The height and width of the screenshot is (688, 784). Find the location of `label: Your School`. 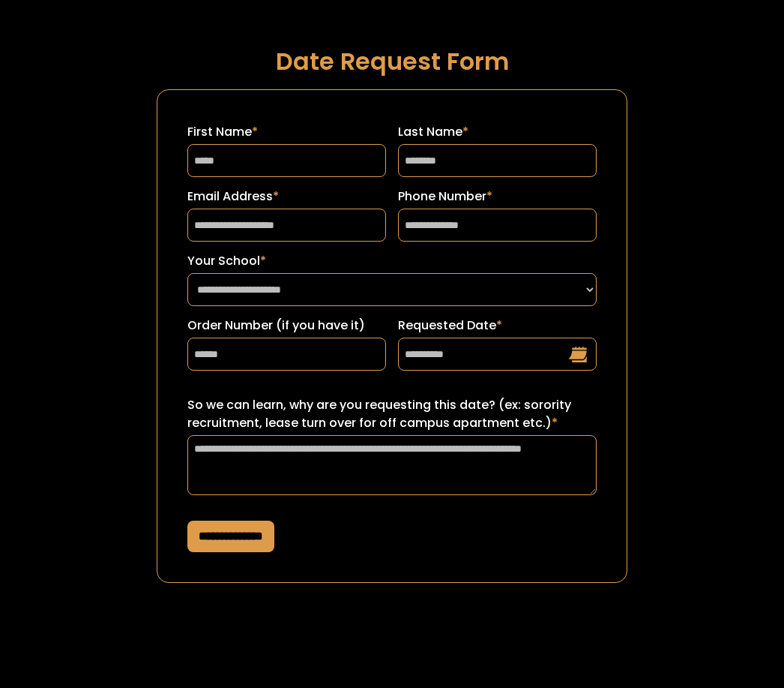

label: Your School is located at coordinates (392, 261).